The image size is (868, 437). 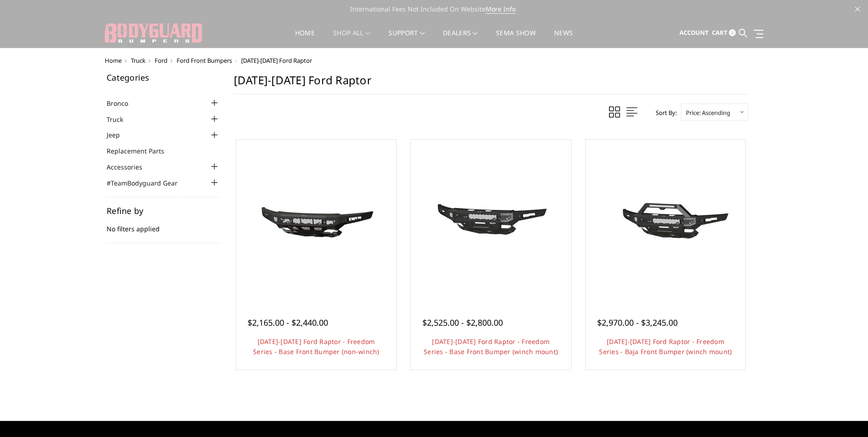 I want to click on a: 2021-2025 Ford Raptor - Freedom Series - Base Front Bumper (winch mount), so click(x=491, y=220).